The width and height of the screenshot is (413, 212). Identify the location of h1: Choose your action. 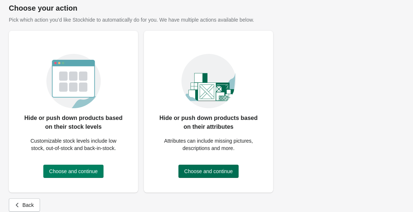
(206, 8).